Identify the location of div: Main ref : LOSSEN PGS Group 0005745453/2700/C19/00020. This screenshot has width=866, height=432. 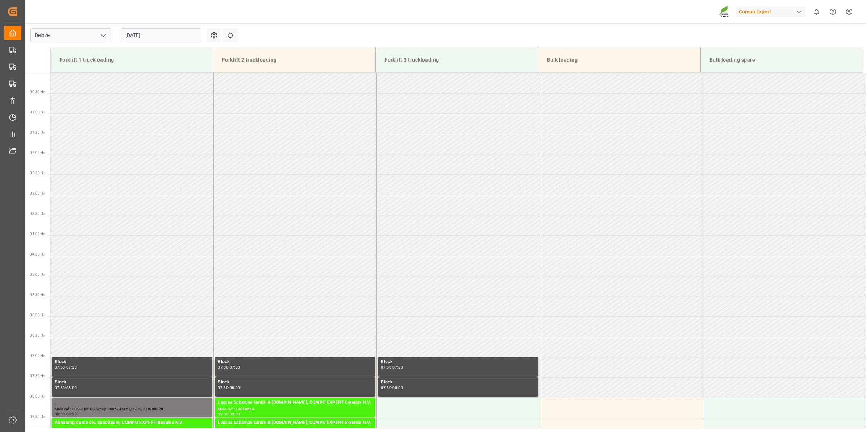
(132, 409).